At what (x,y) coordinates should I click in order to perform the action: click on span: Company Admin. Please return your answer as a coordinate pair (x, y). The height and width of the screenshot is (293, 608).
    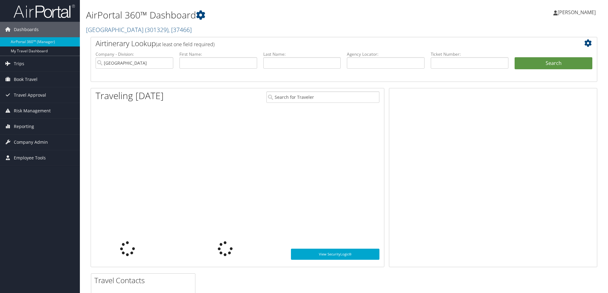
    Looking at the image, I should click on (31, 142).